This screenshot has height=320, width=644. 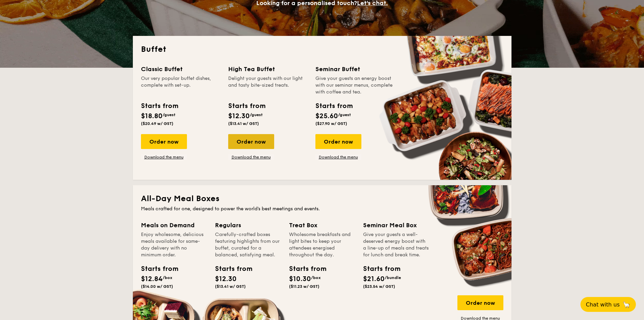 What do you see at coordinates (374, 279) in the screenshot?
I see `span: $21.60` at bounding box center [374, 279].